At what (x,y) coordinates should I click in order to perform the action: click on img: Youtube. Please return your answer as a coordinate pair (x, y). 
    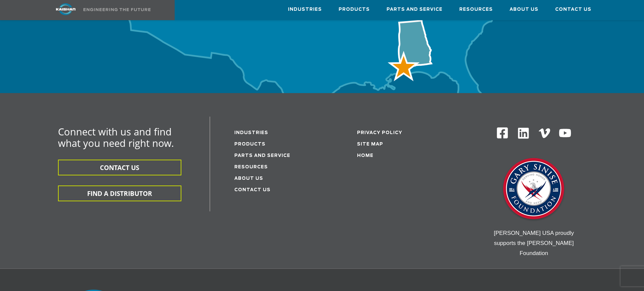
    Looking at the image, I should click on (565, 133).